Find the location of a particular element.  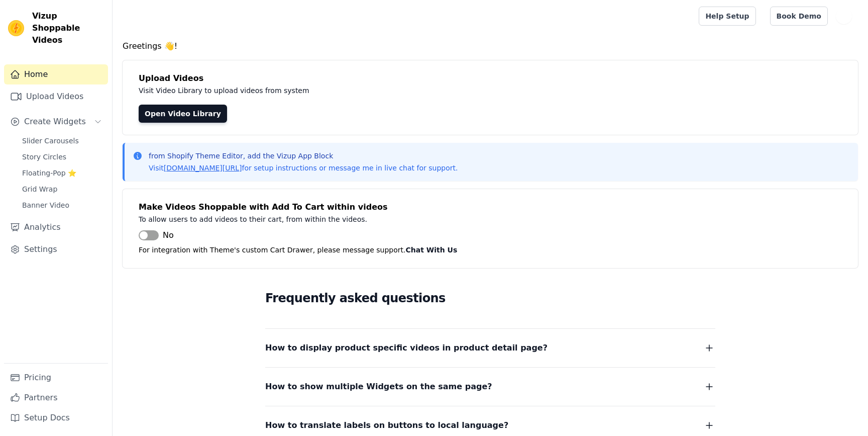

a: Help Setup is located at coordinates (727, 16).